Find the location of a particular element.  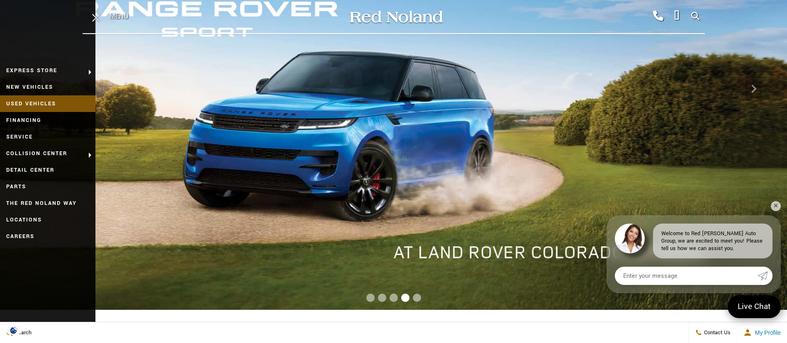

button: Open user profile menu is located at coordinates (763, 333).